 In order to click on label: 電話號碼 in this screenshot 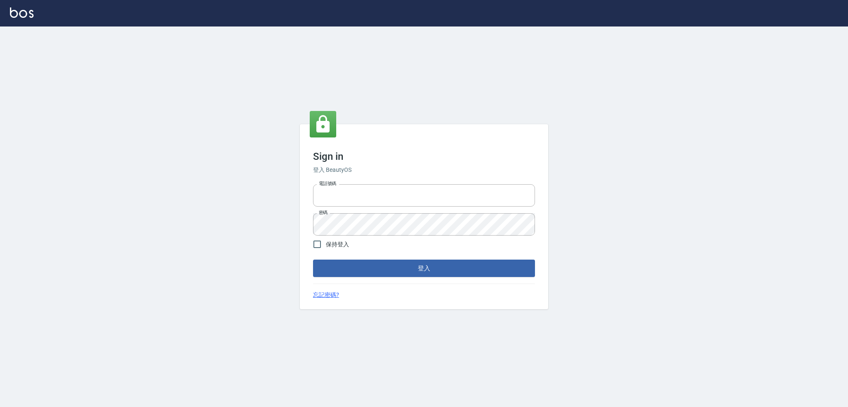, I will do `click(327, 183)`.